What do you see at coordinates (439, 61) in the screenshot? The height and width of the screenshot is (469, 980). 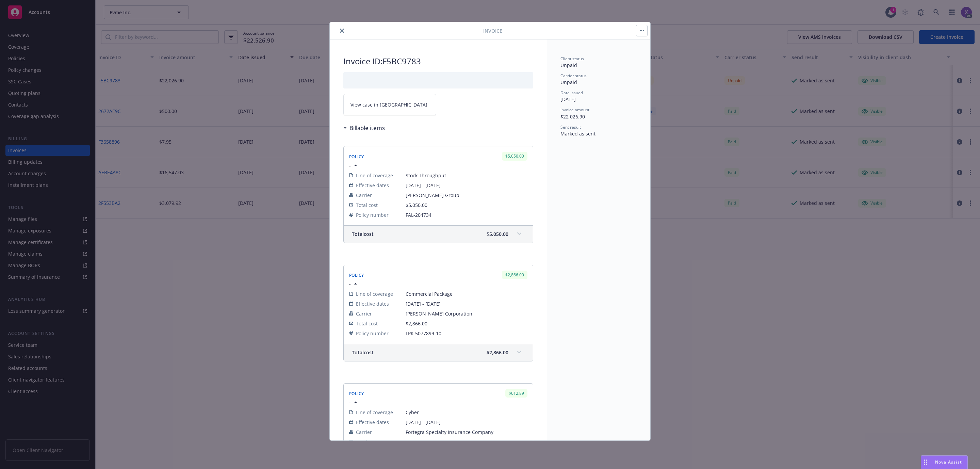 I see `h2: Invoice ID: F5BC9783` at bounding box center [439, 61].